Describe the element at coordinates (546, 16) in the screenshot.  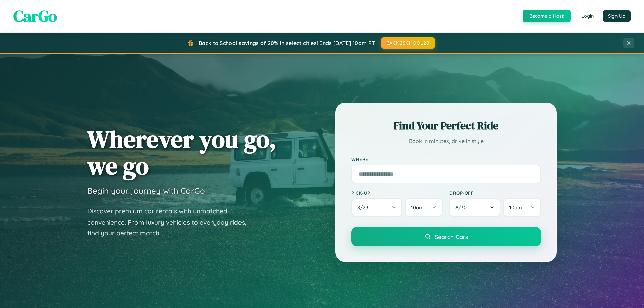
I see `button: Become a Host` at that location.